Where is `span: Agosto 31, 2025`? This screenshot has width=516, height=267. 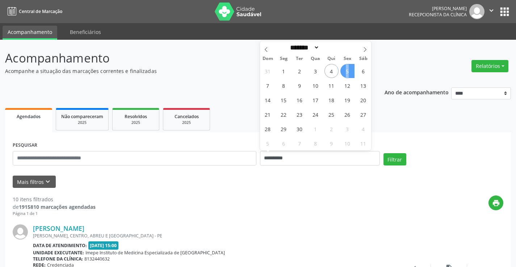 span: Agosto 31, 2025 is located at coordinates (267, 71).